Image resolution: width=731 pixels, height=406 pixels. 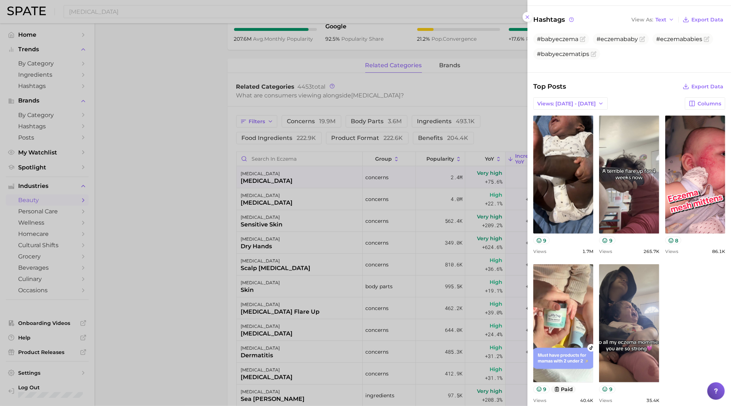 I want to click on span: #babyeczematips, so click(x=563, y=54).